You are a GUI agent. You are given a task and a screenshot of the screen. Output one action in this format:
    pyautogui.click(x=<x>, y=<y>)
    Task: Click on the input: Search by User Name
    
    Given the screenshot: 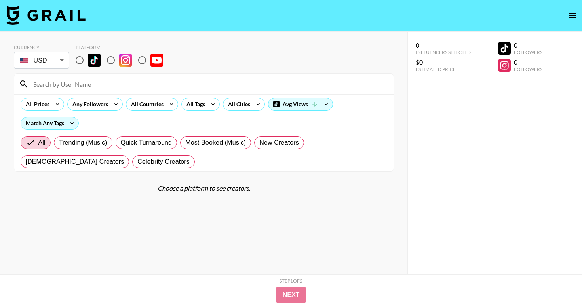 What is the action you would take?
    pyautogui.click(x=209, y=84)
    